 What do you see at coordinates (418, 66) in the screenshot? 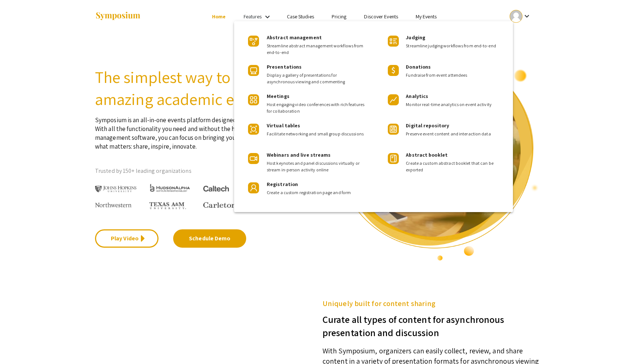
I see `span: Donations` at bounding box center [418, 66].